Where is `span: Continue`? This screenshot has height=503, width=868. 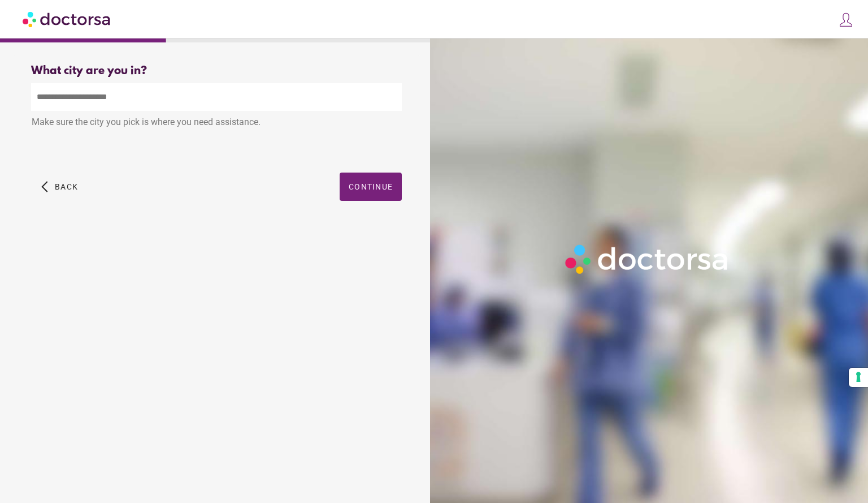 span: Continue is located at coordinates (370, 187).